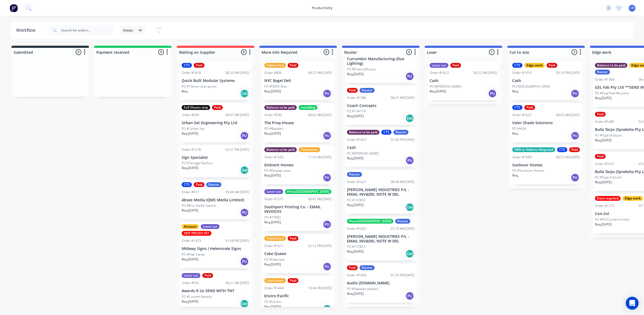  What do you see at coordinates (216, 158) in the screenshot?
I see `p: Sign Specialist` at bounding box center [216, 158].